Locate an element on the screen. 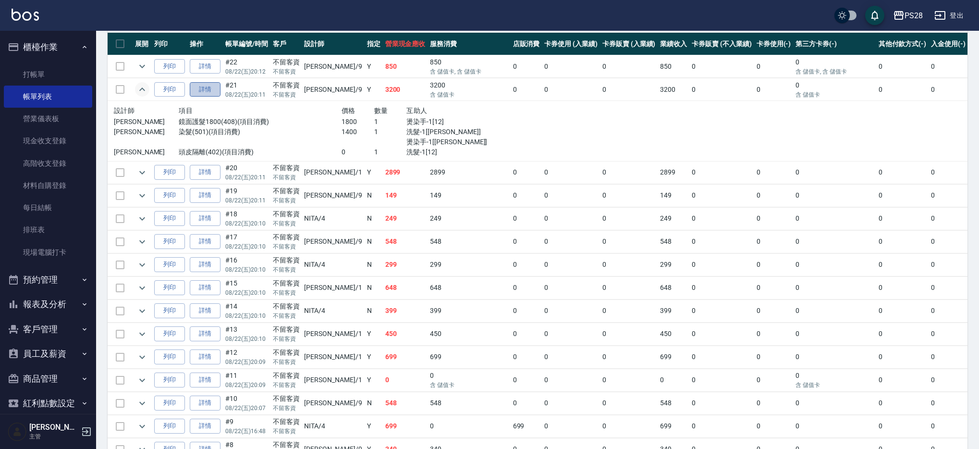  button: 紅利點數設定 is located at coordinates (48, 403).